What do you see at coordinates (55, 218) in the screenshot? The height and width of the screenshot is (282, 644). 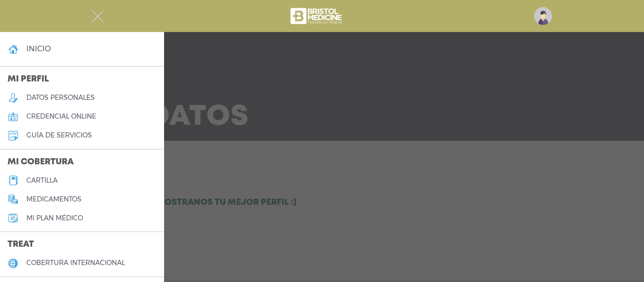 I see `h5: Mi plan médico` at bounding box center [55, 218].